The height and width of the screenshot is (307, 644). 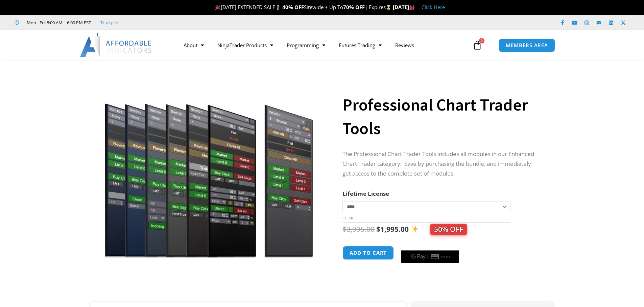 What do you see at coordinates (527, 45) in the screenshot?
I see `a: MEMBERS AREA` at bounding box center [527, 45].